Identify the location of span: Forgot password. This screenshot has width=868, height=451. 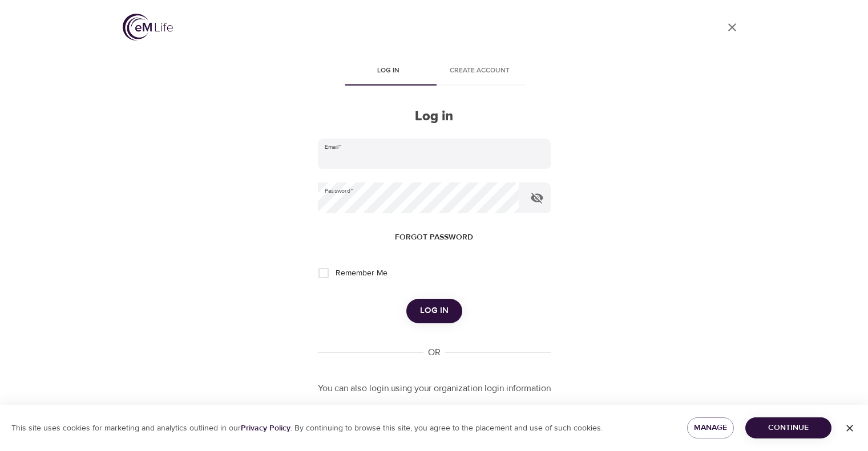
(433, 237).